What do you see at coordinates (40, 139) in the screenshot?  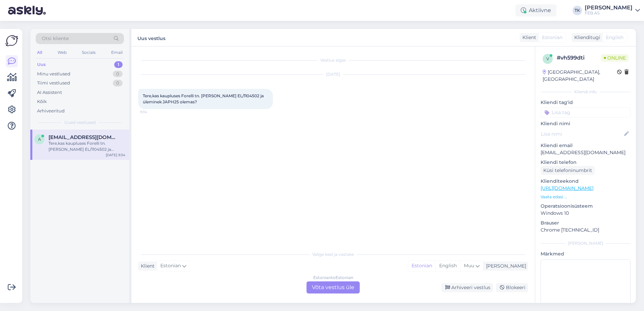 I see `span: a` at bounding box center [40, 139].